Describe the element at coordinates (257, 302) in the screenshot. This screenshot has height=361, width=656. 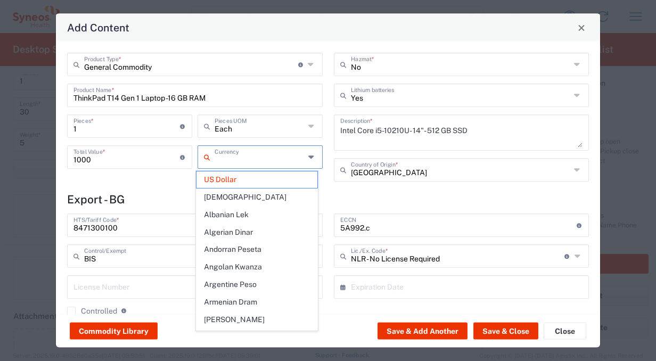
I see `span: Armenian Dram` at that location.